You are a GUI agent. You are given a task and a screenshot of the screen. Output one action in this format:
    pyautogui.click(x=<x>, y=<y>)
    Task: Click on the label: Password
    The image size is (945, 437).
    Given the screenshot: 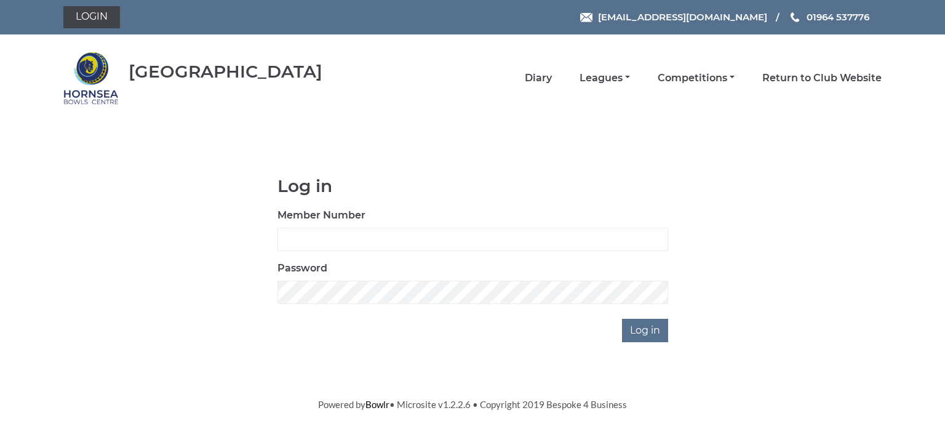 What is the action you would take?
    pyautogui.click(x=302, y=268)
    